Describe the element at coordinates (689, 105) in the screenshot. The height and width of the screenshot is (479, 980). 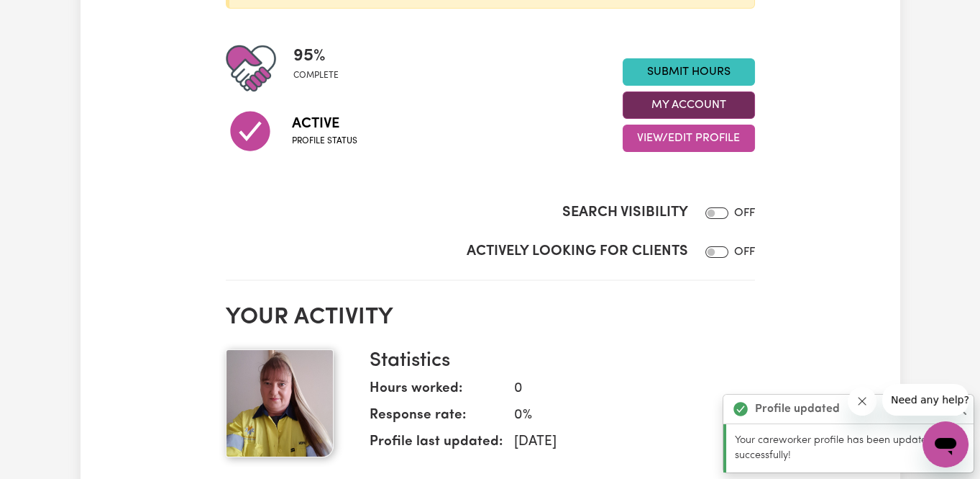
I see `button: My Account` at that location.